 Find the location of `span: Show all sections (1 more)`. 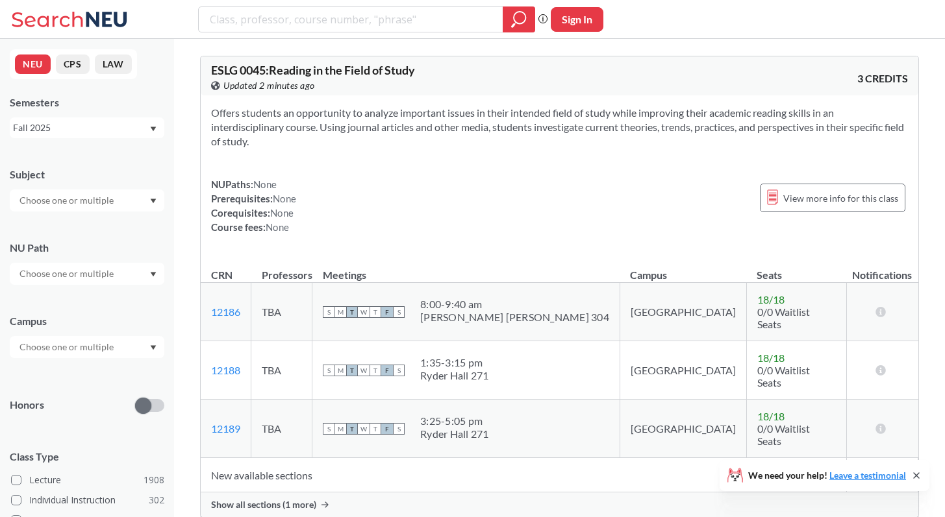

span: Show all sections (1 more) is located at coordinates (264, 505).